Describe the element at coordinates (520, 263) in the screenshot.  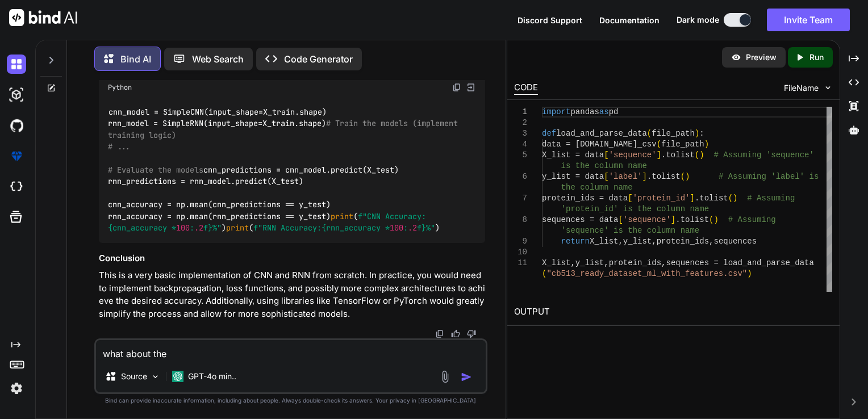
I see `div: 11` at that location.